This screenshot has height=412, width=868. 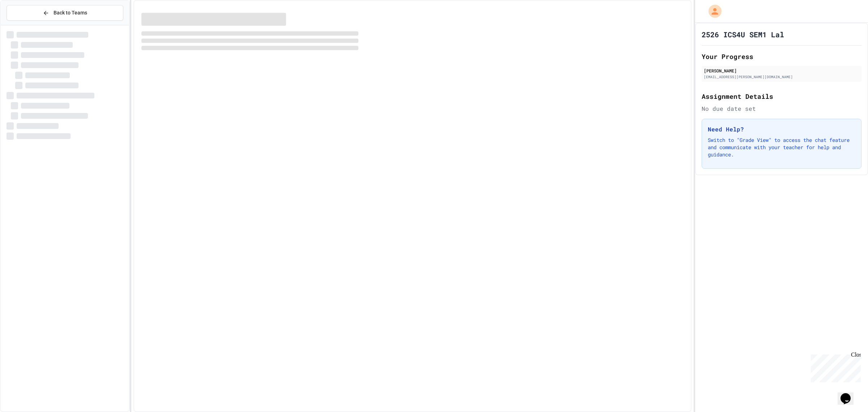 What do you see at coordinates (781, 96) in the screenshot?
I see `h2: Assignment Details` at bounding box center [781, 96].